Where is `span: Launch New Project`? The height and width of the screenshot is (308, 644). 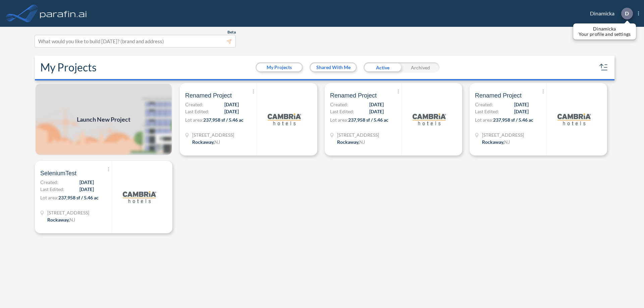
span: Launch New Project is located at coordinates (104, 119).